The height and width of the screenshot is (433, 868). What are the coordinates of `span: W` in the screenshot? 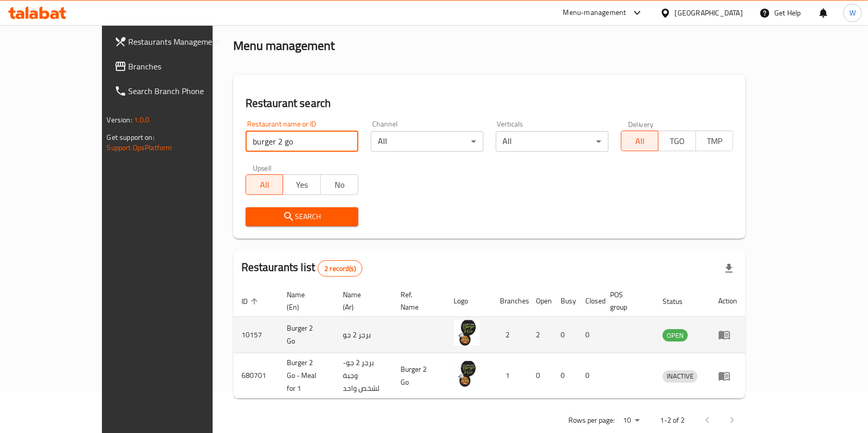 It's located at (852, 13).